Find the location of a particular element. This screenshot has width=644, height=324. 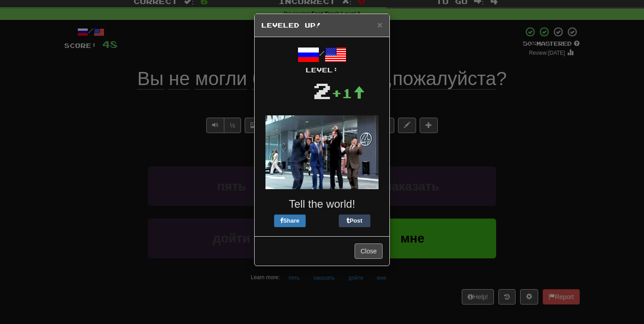

img: anchorman-0f45bd94e4bc77b3e4009f63bd0ea52a2253b4c1438f2773e23d74ae24afd04f.gif is located at coordinates (322, 152).